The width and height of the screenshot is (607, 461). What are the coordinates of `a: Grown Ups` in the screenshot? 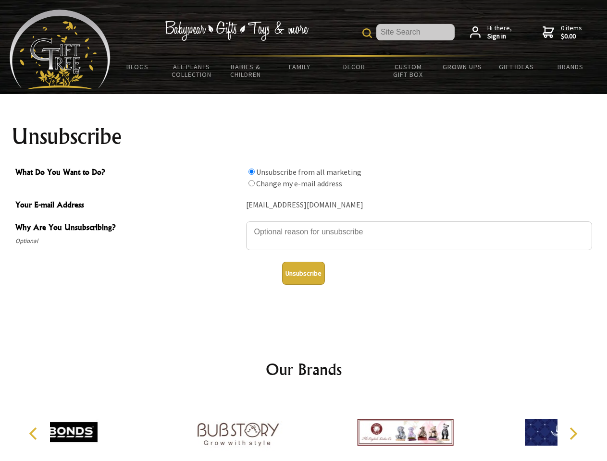 It's located at (462, 67).